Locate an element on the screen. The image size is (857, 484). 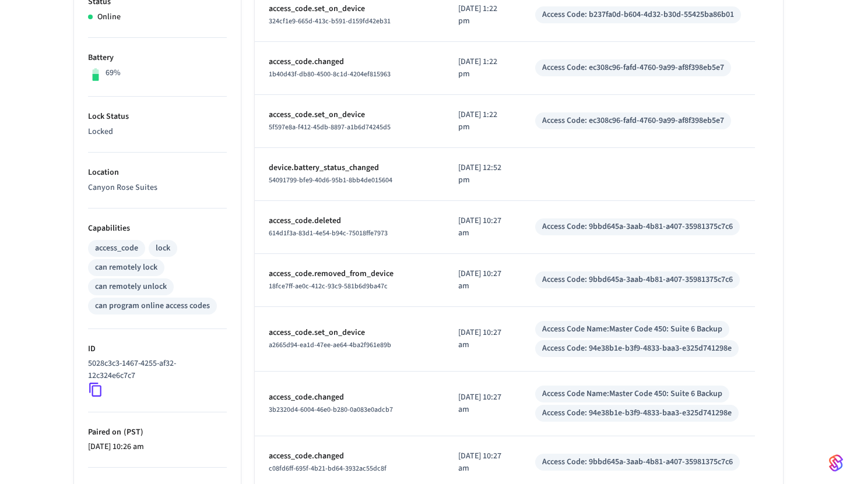
p: Online is located at coordinates (109, 17).